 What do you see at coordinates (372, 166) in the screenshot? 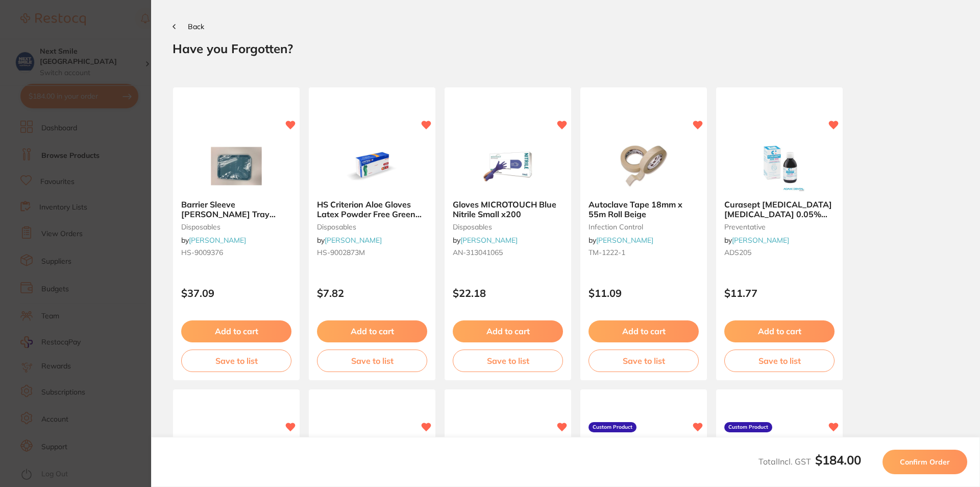
I see `img: HS Criterion Aloe Gloves Latex Powder Free Green Medium x 100` at bounding box center [372, 166].